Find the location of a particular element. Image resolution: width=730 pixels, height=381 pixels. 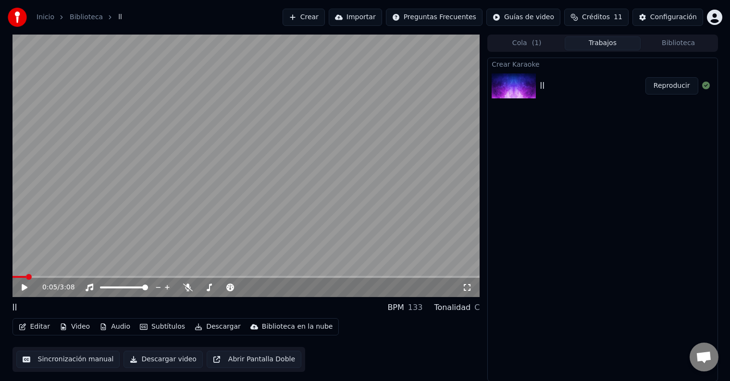

button: Biblioteca is located at coordinates (678, 43).